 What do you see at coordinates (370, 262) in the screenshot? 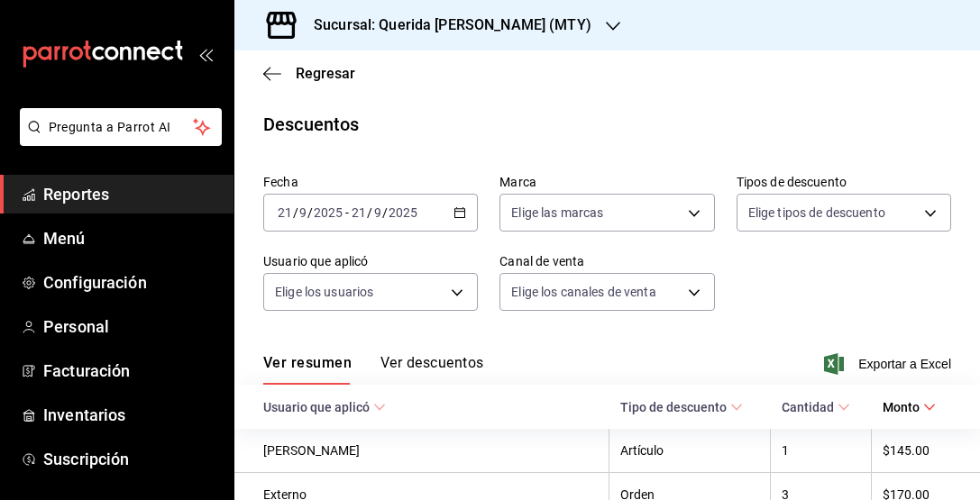
I see `label: Usuario que aplicó` at bounding box center [370, 262].